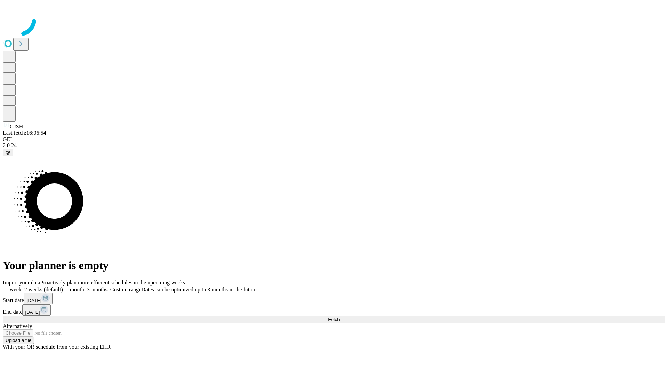 This screenshot has width=668, height=376. I want to click on span: Last fetch: 16:06:54, so click(24, 133).